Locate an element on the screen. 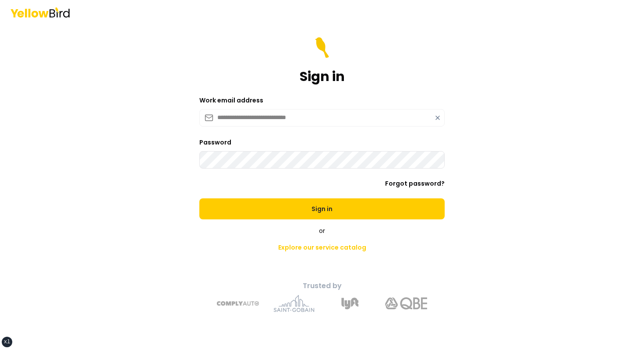 Image resolution: width=644 pixels, height=349 pixels. a: Forgot password? is located at coordinates (415, 184).